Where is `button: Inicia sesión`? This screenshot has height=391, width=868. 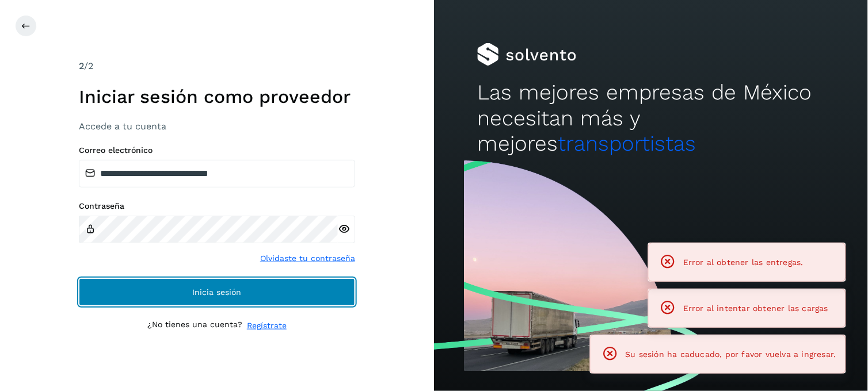 button: Inicia sesión is located at coordinates (217, 292).